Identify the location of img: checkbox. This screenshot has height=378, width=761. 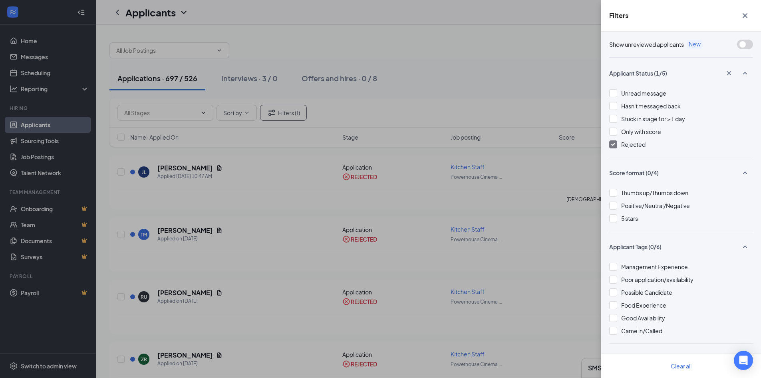
(614, 144).